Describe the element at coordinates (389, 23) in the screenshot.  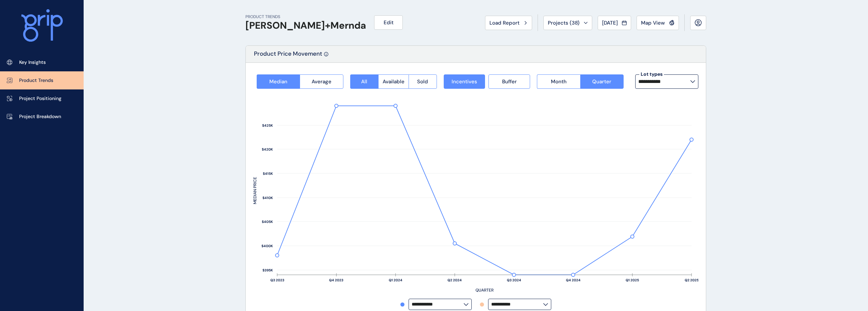
I see `span: Edit` at that location.